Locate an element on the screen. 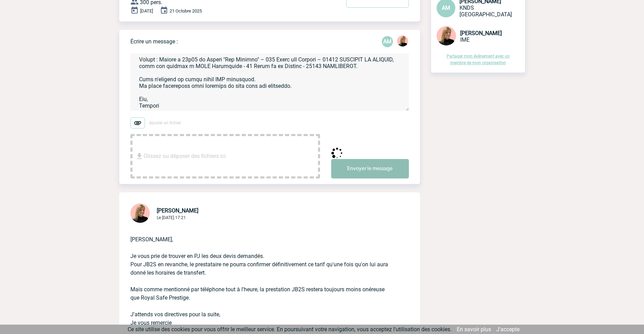 Image resolution: width=644 pixels, height=334 pixels. button: Envoyer le message is located at coordinates (370, 169).